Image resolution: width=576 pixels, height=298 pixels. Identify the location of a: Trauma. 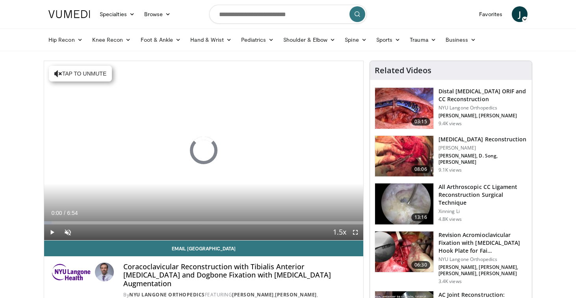
(422, 40).